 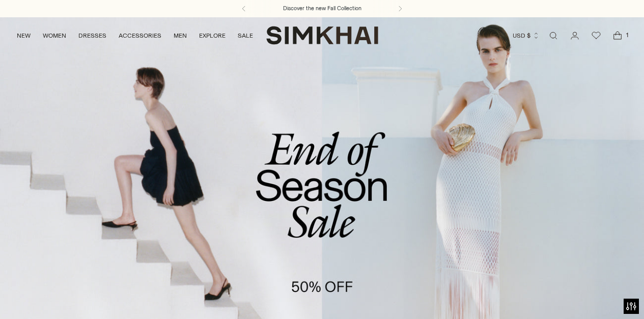 What do you see at coordinates (92, 36) in the screenshot?
I see `a: DRESSES` at bounding box center [92, 36].